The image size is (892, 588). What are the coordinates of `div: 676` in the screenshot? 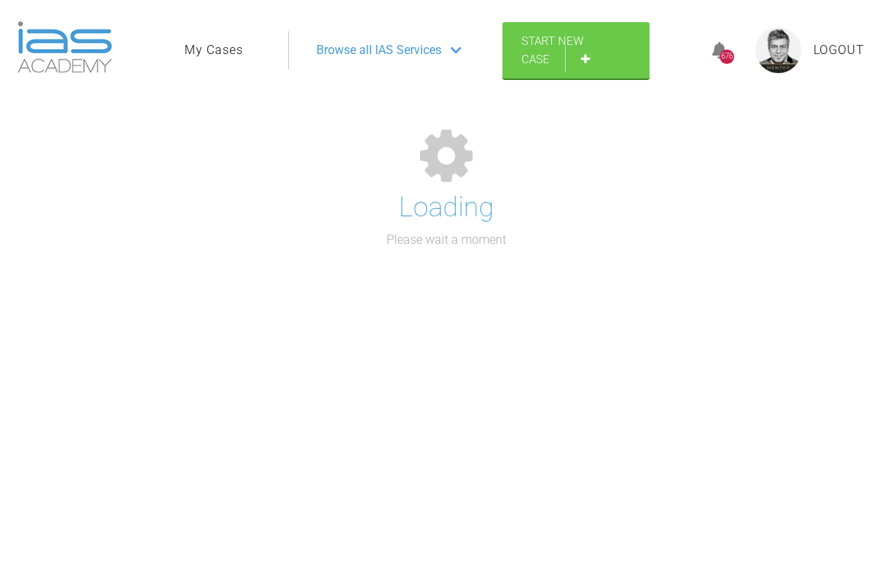 It's located at (726, 56).